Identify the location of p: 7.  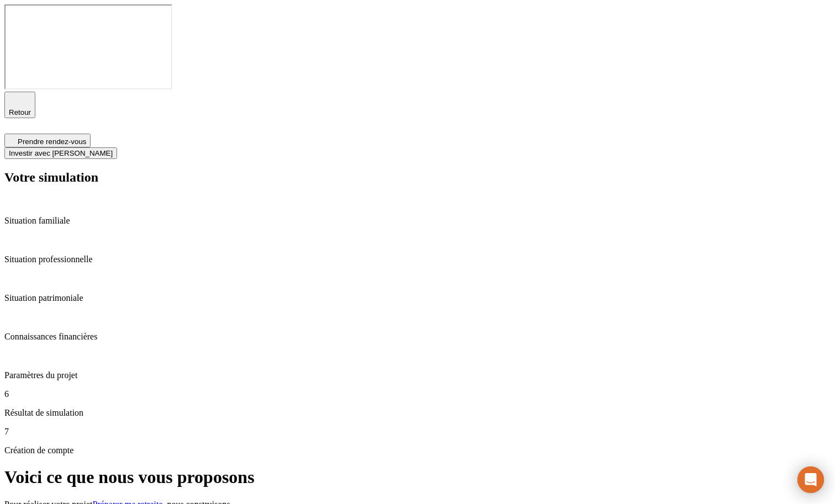
(418, 432).